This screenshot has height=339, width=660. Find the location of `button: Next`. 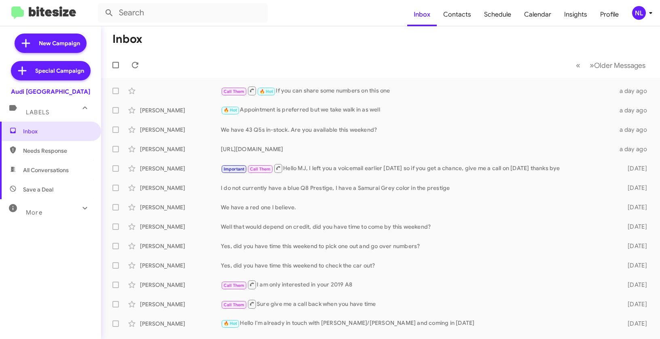

button: Next is located at coordinates (618, 65).